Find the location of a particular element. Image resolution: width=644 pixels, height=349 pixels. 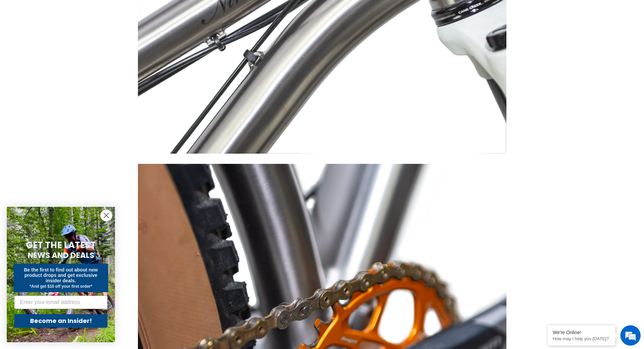

span: We're online! is located at coordinates (66, 119).